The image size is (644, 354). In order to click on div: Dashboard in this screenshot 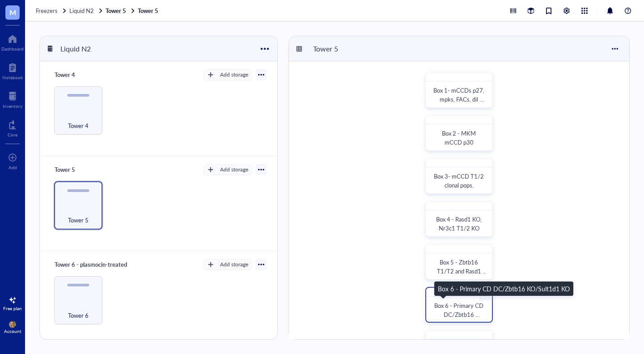, I will do `click(13, 49)`.